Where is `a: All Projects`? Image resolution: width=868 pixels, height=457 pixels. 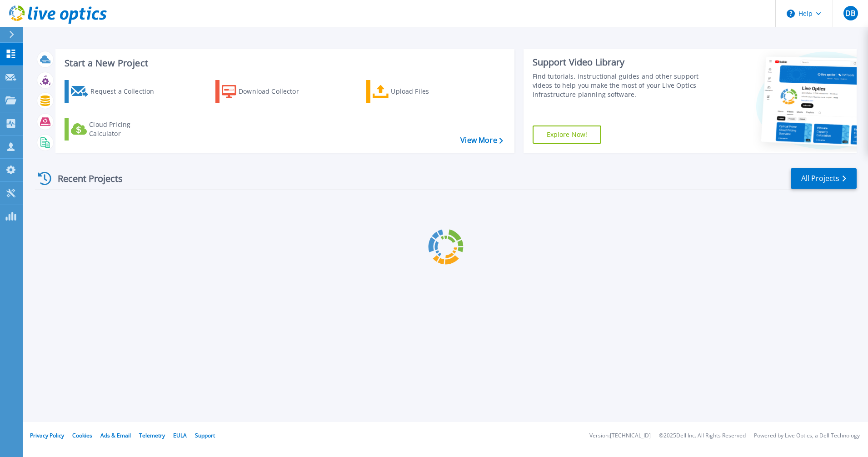 a: All Projects is located at coordinates (823, 179).